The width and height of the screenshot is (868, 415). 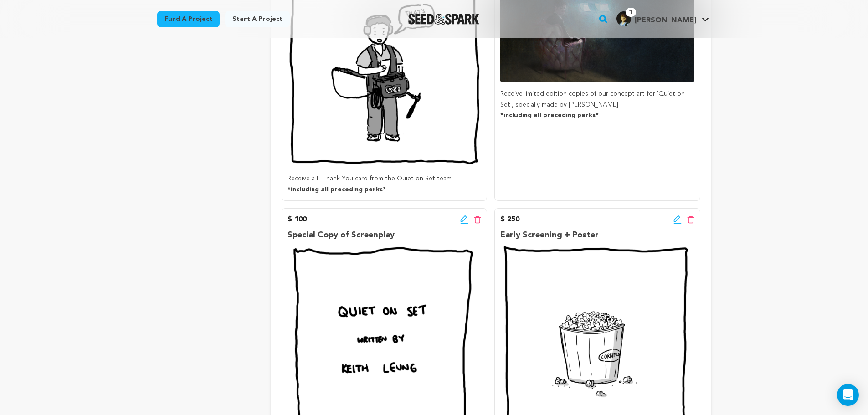 What do you see at coordinates (596, 235) in the screenshot?
I see `p: Early Screening + Poster` at bounding box center [596, 235].